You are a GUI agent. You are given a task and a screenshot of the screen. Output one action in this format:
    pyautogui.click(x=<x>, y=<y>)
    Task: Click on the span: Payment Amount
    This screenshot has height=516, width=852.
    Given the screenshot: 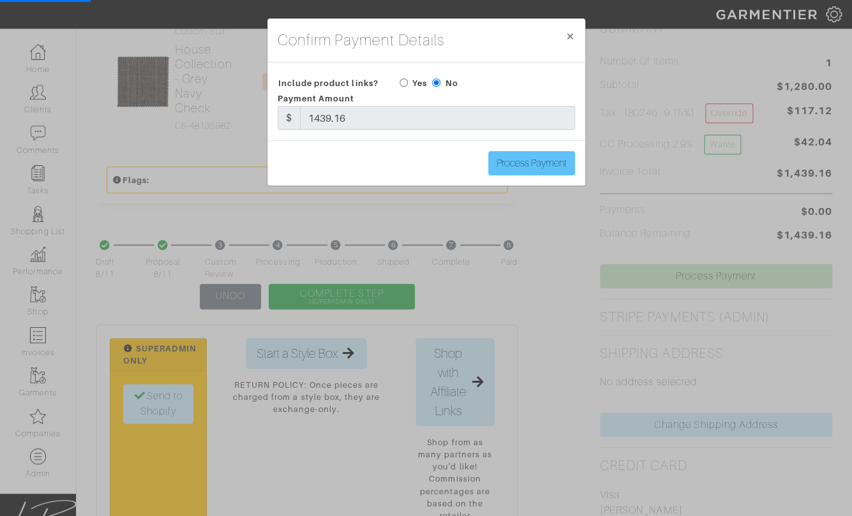 What is the action you would take?
    pyautogui.click(x=316, y=98)
    